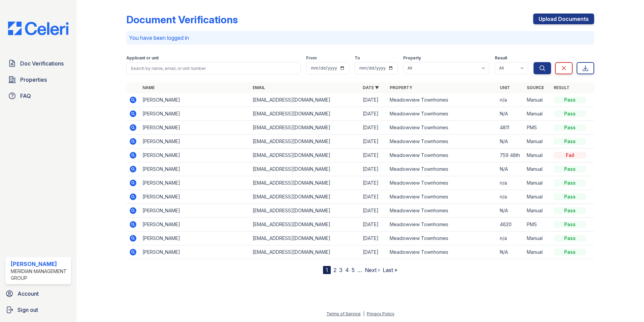  Describe the element at coordinates (357, 58) in the screenshot. I see `label: To` at that location.